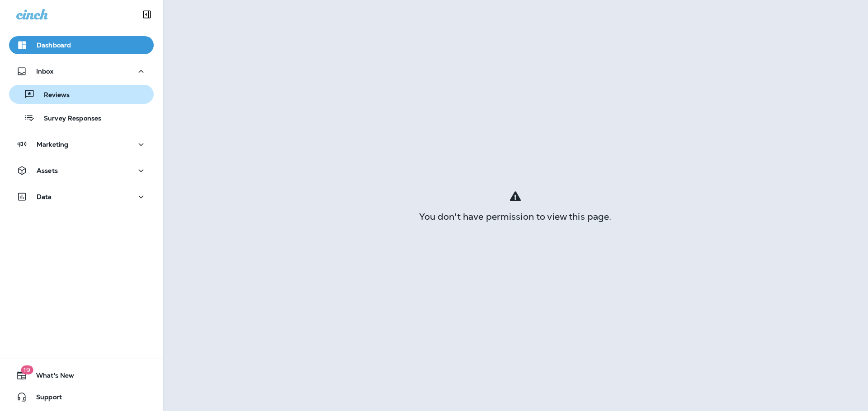 The image size is (868, 411). I want to click on button: Assets, so click(81, 171).